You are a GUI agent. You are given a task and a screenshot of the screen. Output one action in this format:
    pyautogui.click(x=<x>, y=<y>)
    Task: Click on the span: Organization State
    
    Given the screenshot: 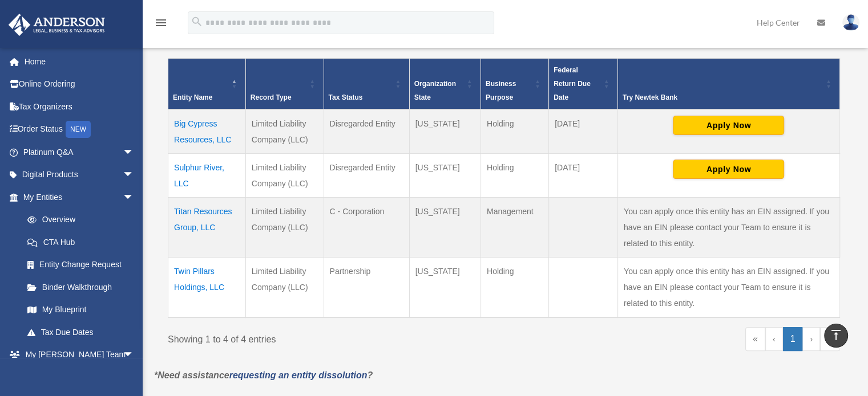 What is the action you would take?
    pyautogui.click(x=435, y=90)
    